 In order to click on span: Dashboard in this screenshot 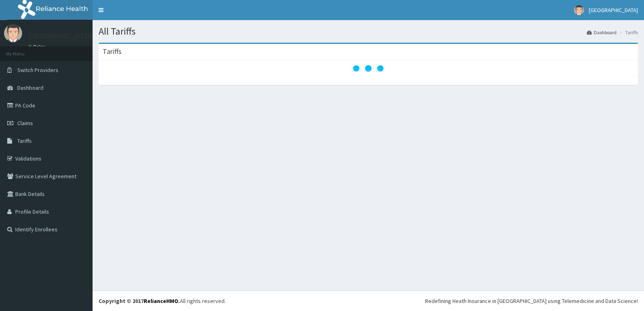, I will do `click(30, 88)`.